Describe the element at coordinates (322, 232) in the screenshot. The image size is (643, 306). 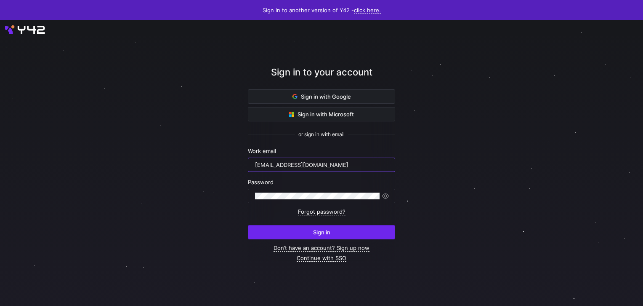
I see `span: Sign in` at that location.